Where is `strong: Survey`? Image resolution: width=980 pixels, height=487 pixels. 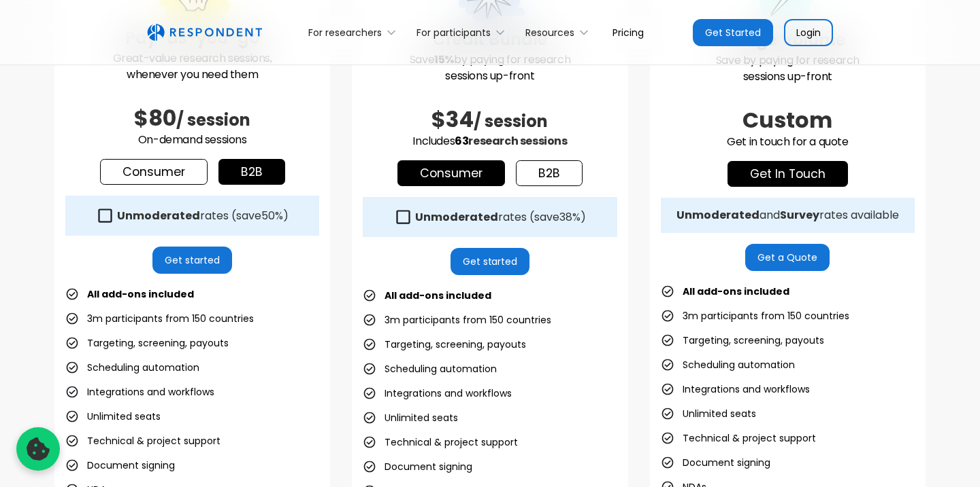 strong: Survey is located at coordinates (799, 215).